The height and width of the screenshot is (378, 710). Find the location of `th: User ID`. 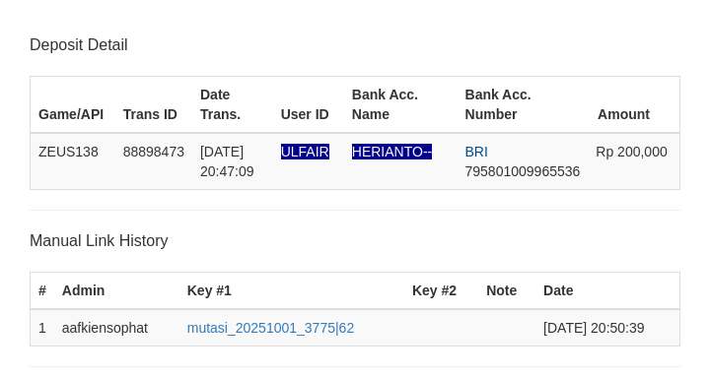

th: User ID is located at coordinates (308, 104).